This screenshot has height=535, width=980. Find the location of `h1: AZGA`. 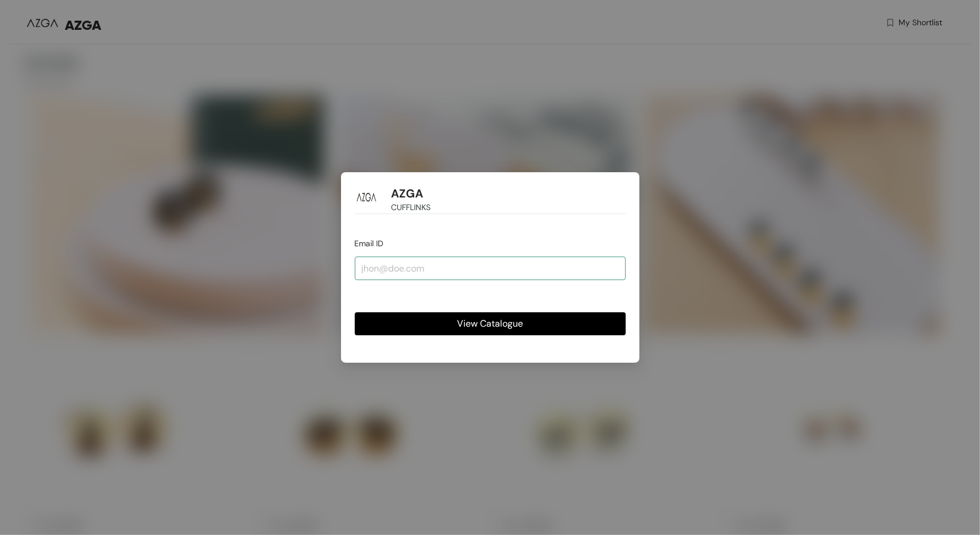

h1: AZGA is located at coordinates (408, 193).